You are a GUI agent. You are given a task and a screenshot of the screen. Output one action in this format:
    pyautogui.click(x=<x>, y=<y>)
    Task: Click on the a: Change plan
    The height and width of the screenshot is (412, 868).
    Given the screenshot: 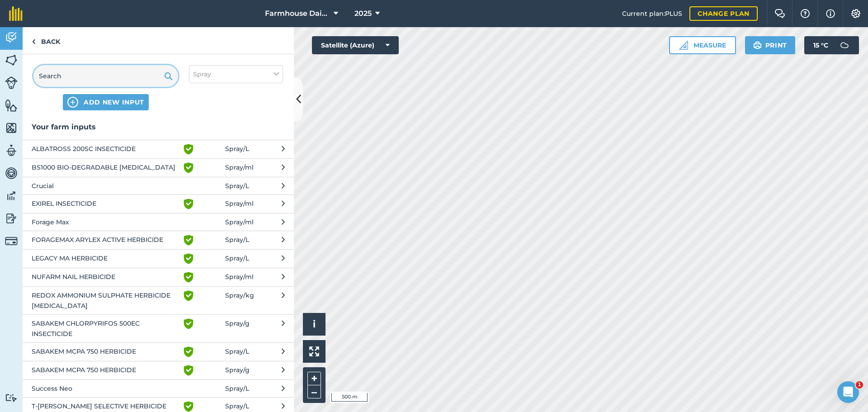 What is the action you would take?
    pyautogui.click(x=723, y=14)
    